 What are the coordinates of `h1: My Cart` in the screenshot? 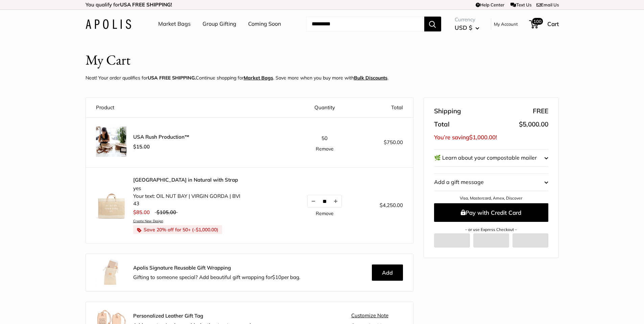 It's located at (108, 60).